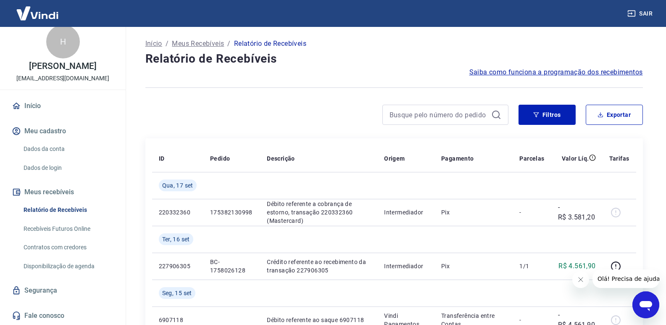  I want to click on p: Débito referente a cobrança de estorno, transação 220332360 (Mastercard), so click(318, 212).